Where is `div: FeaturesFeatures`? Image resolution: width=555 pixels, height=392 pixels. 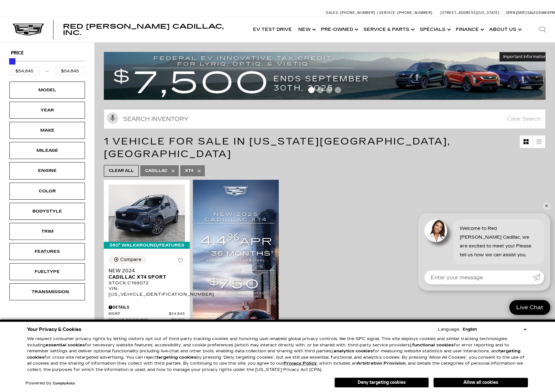
div: FeaturesFeatures is located at coordinates (47, 251).